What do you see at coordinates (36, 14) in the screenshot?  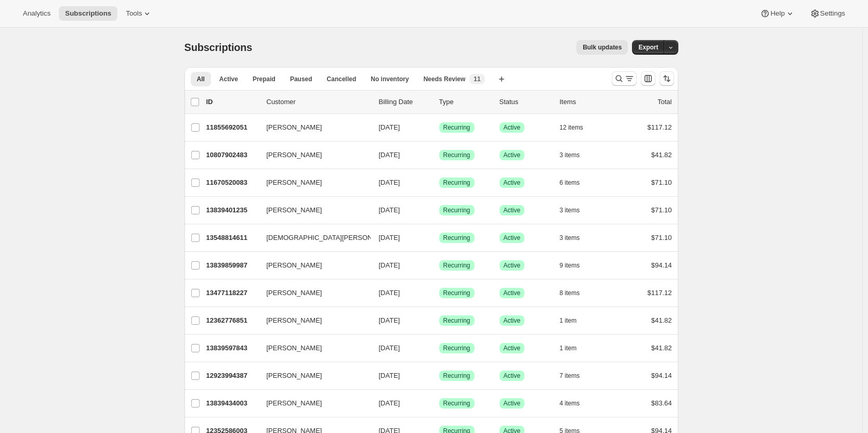 I see `button: Analytics` at bounding box center [36, 14].